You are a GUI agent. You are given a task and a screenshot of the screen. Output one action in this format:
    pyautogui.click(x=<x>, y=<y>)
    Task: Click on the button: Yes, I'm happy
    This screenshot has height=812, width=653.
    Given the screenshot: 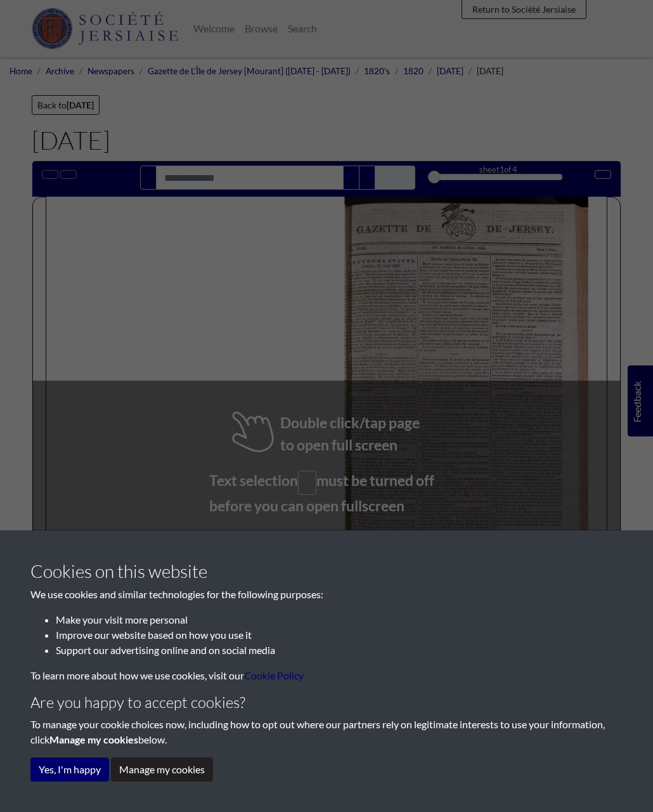 What is the action you would take?
    pyautogui.click(x=70, y=769)
    